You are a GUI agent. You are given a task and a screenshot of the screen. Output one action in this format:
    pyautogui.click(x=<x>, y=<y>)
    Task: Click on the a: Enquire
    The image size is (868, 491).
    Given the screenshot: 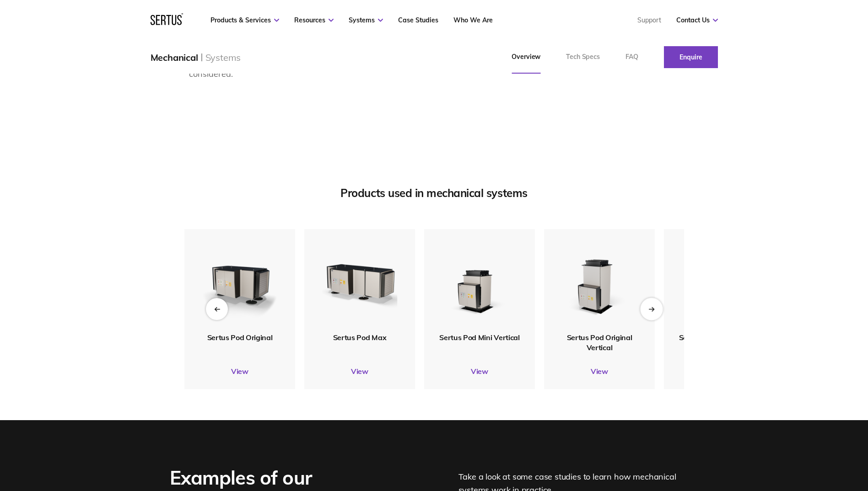 What is the action you would take?
    pyautogui.click(x=691, y=57)
    